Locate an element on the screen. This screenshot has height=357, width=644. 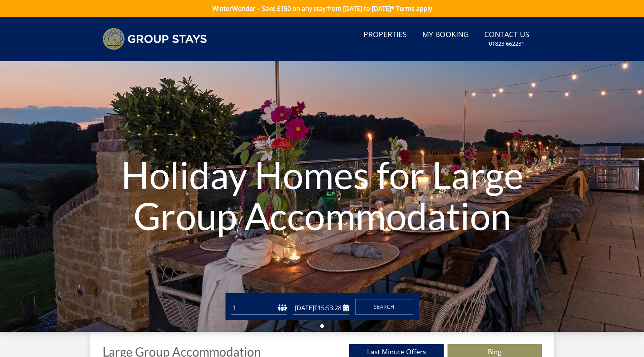
h1: Holiday Homes for Large Group Accommodation is located at coordinates (322, 195).